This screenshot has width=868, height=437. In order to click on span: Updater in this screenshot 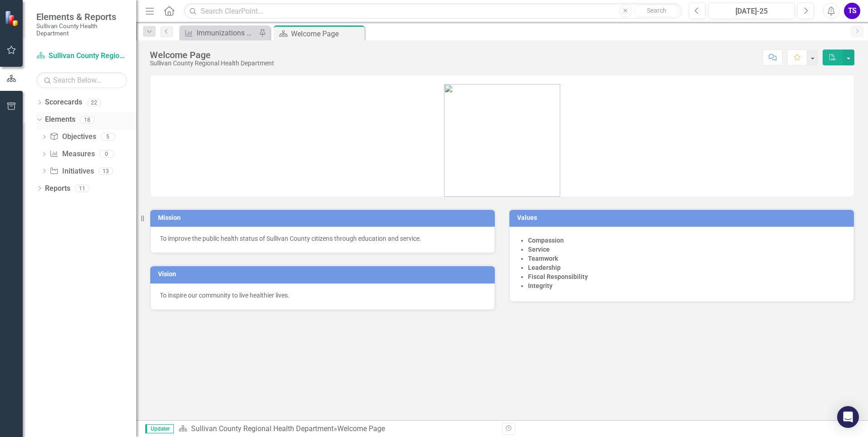, I will do `click(160, 429)`.